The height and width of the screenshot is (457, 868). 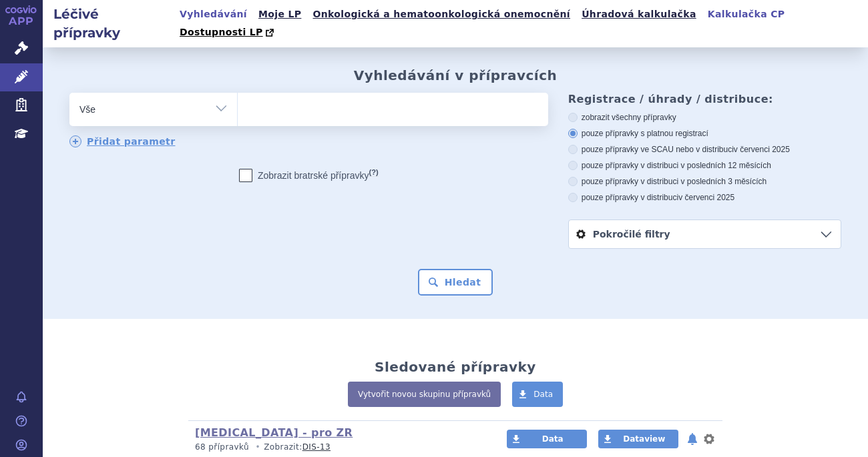 I want to click on h3: Registrace / úhrady / distribuce:, so click(x=704, y=99).